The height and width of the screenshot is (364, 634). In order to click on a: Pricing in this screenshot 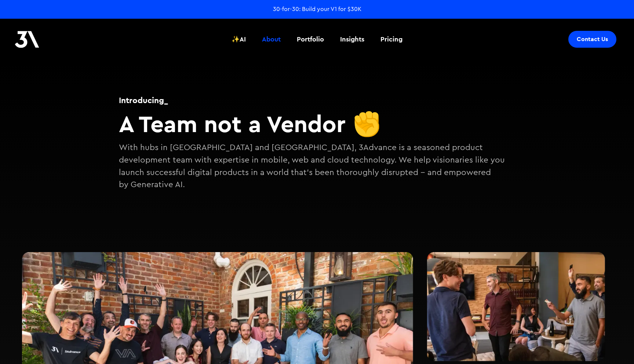, I will do `click(391, 40)`.